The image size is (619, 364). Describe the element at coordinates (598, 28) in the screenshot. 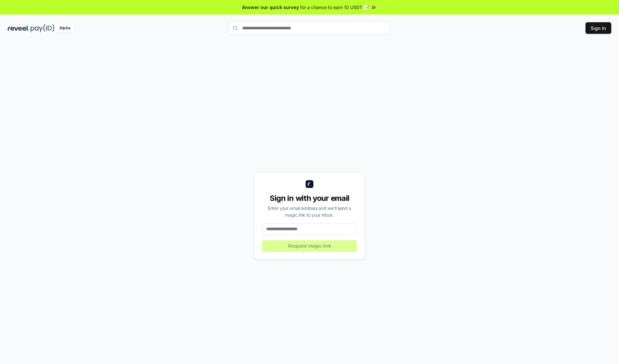

I see `button: Sign In` at that location.